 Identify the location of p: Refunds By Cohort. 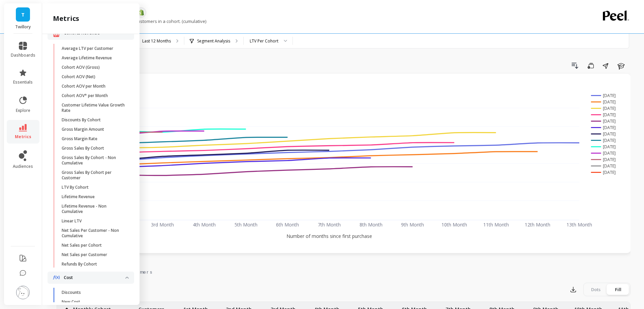
(79, 264).